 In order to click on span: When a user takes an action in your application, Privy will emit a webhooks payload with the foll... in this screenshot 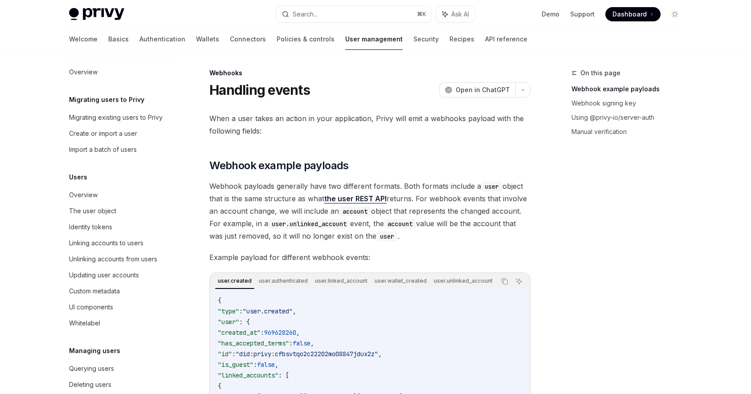, I will do `click(370, 125)`.